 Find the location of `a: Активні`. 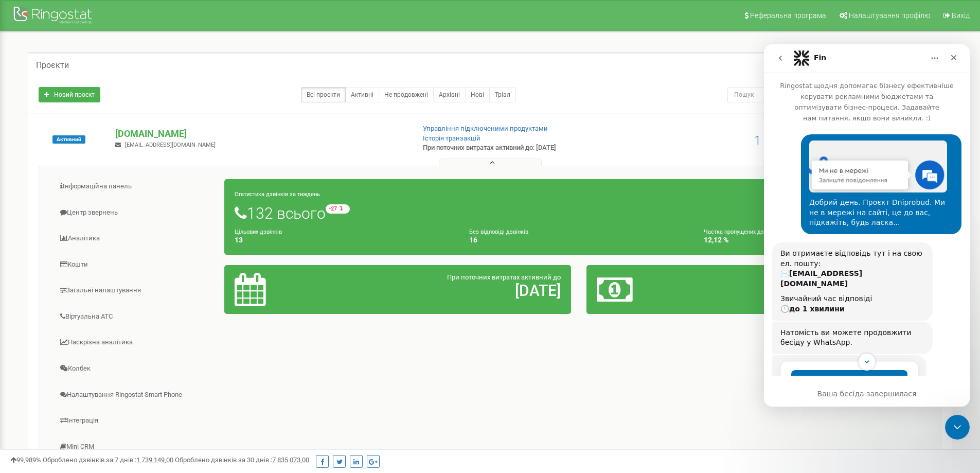

a: Активні is located at coordinates (362, 95).